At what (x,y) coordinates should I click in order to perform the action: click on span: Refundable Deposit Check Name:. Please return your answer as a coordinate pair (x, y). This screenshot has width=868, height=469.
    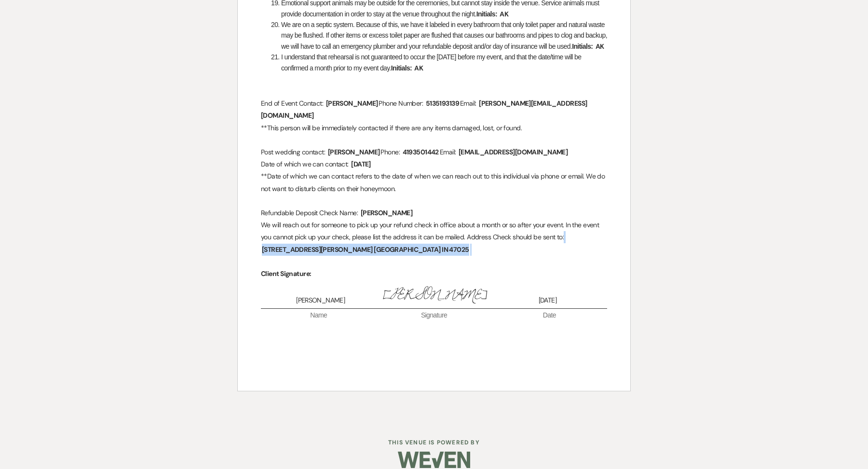
    Looking at the image, I should click on (309, 213).